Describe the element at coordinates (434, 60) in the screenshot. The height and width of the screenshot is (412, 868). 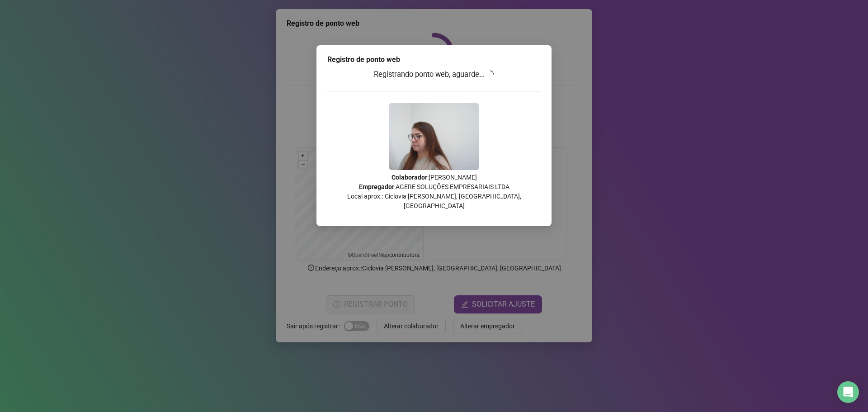
I see `div: Registro de ponto web` at that location.